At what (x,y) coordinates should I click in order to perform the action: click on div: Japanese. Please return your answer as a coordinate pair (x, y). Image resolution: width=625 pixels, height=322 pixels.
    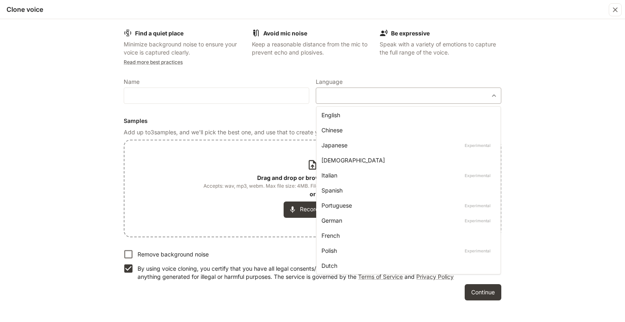
    Looking at the image, I should click on (407, 145).